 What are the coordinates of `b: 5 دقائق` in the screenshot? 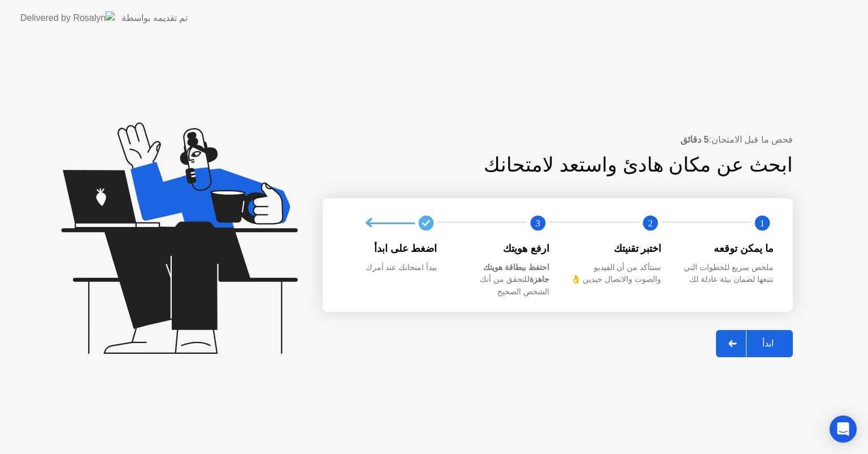 It's located at (695, 139).